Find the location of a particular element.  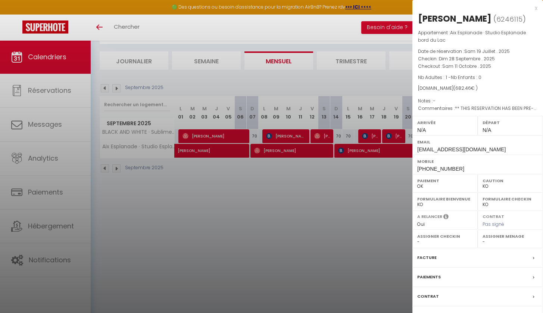

label: Paiements is located at coordinates (429, 277).